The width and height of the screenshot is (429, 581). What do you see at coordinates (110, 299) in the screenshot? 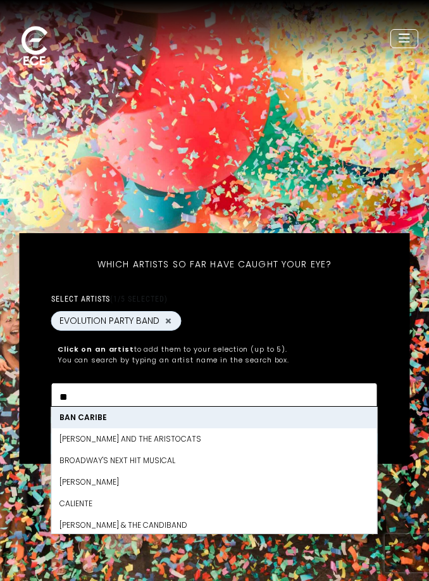
I see `label: Select artists` at bounding box center [110, 299].